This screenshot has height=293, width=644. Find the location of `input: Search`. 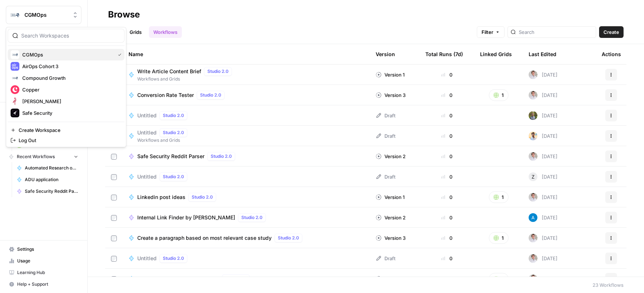

input: Search is located at coordinates (555, 32).